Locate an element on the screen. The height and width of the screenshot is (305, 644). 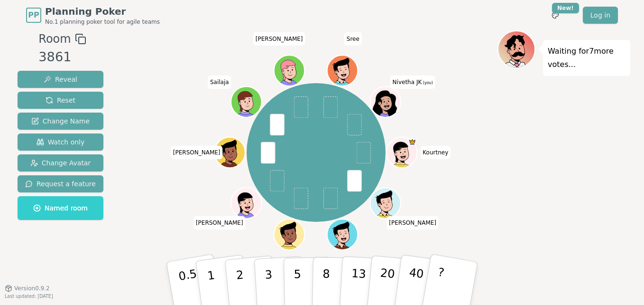
span: (you) is located at coordinates (427, 83).